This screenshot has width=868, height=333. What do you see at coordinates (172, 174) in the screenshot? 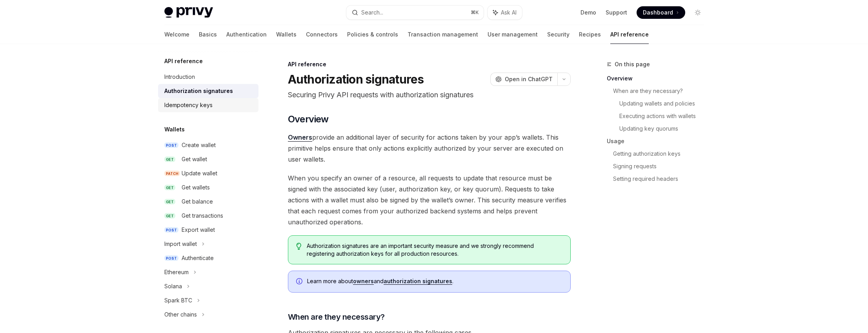
I see `span: PATCH` at bounding box center [172, 174].